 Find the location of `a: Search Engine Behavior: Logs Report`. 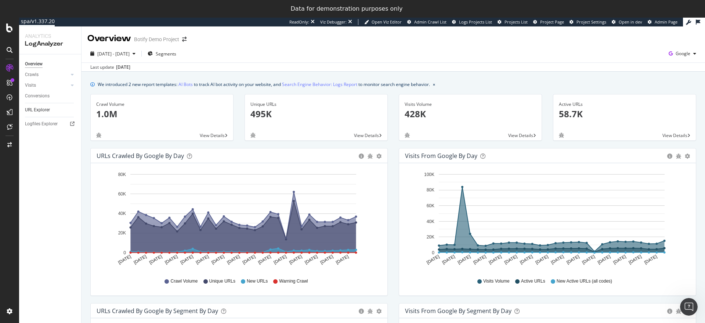

a: Search Engine Behavior: Logs Report is located at coordinates (320, 84).